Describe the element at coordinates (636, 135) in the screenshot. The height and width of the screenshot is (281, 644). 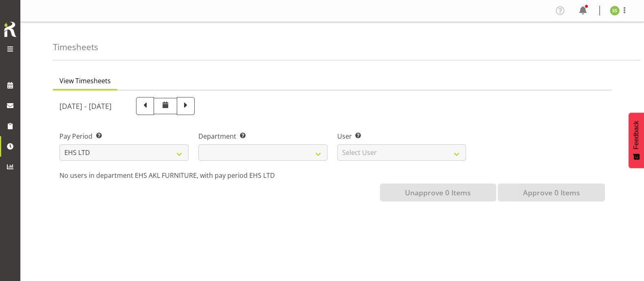
I see `span: Feedback` at that location.